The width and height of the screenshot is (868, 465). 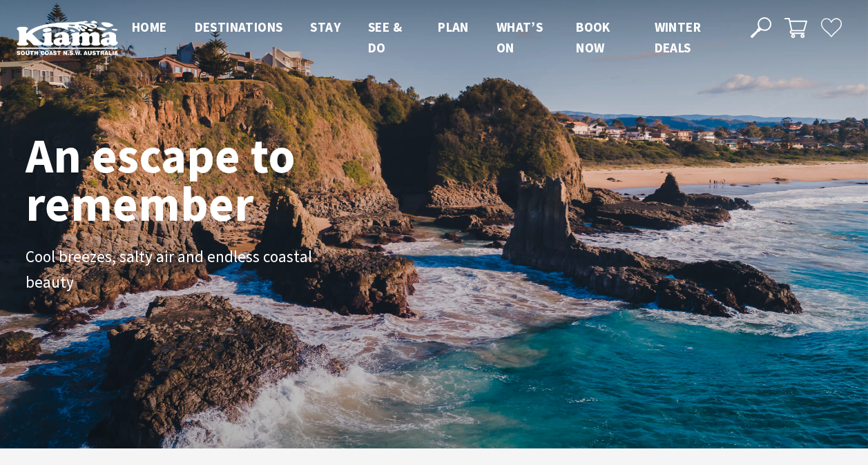 What do you see at coordinates (67, 38) in the screenshot?
I see `img: Kiama Logo` at bounding box center [67, 38].